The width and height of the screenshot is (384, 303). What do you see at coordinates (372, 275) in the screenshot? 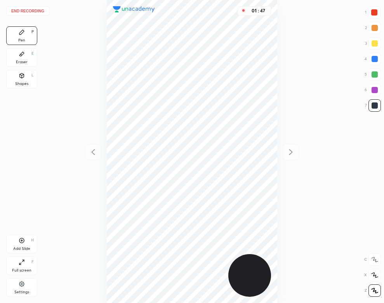
I see `div: X` at bounding box center [372, 275].